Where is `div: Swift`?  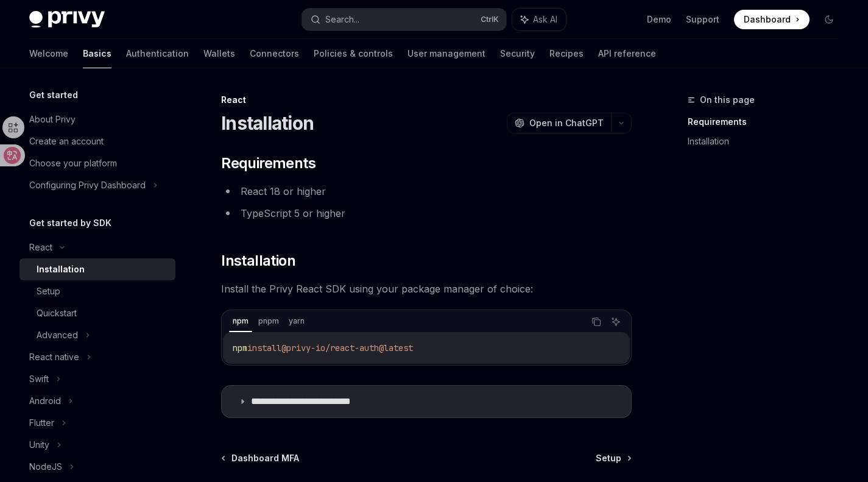 div: Swift is located at coordinates (39, 379).